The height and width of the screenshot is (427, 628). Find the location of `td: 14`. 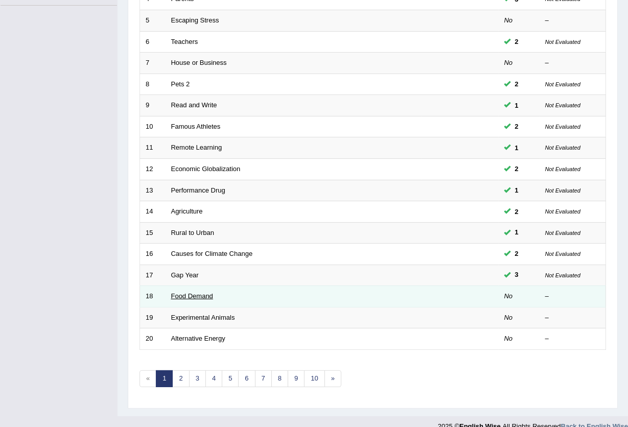

td: 14 is located at coordinates (153, 212).